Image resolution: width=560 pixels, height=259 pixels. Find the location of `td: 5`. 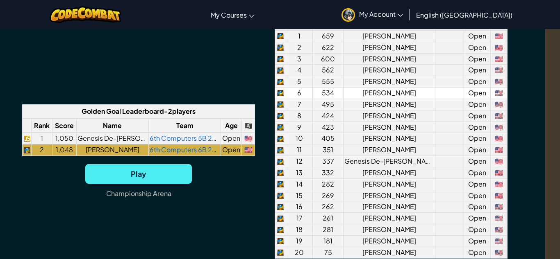

td: 5 is located at coordinates (299, 82).